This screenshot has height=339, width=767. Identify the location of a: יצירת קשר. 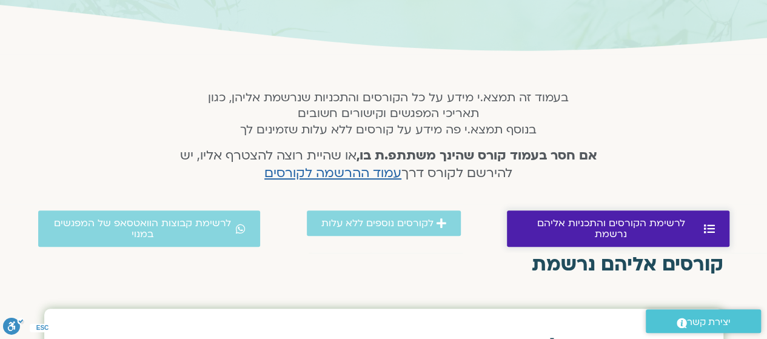
(703, 321).